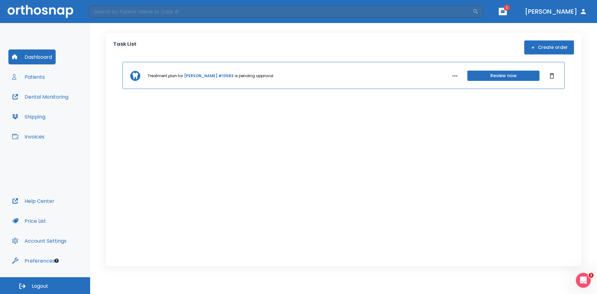 This screenshot has width=597, height=294. What do you see at coordinates (28, 77) in the screenshot?
I see `button: Patients` at bounding box center [28, 77].